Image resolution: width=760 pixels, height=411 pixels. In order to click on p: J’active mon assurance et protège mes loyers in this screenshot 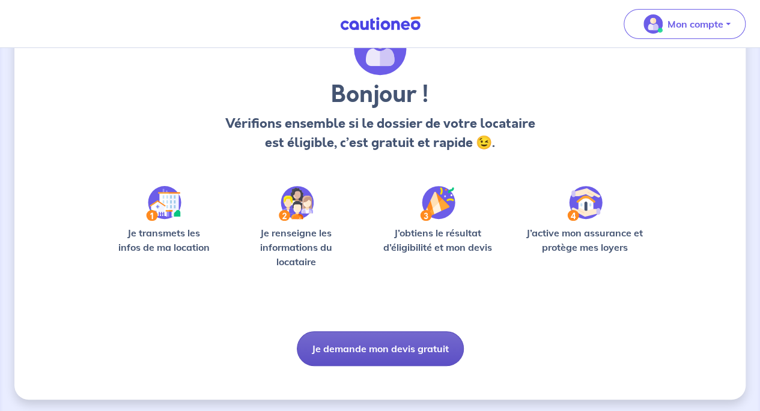, I will do `click(584, 240)`.